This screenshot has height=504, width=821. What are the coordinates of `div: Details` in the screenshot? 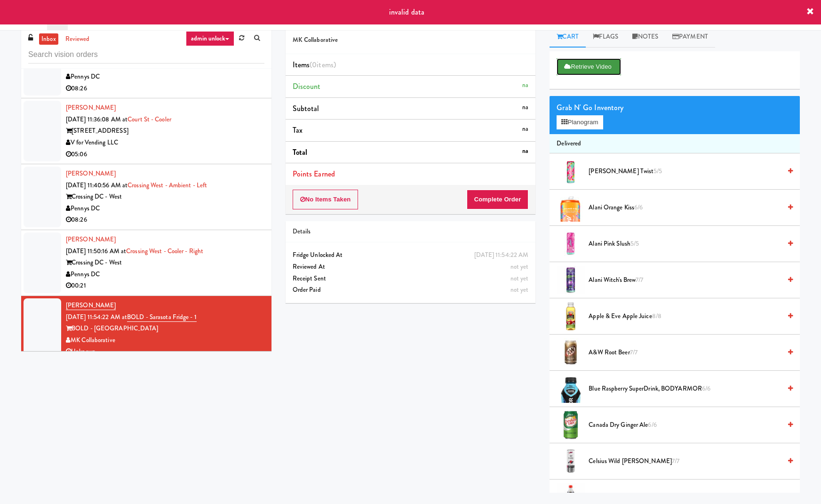 It's located at (411, 231).